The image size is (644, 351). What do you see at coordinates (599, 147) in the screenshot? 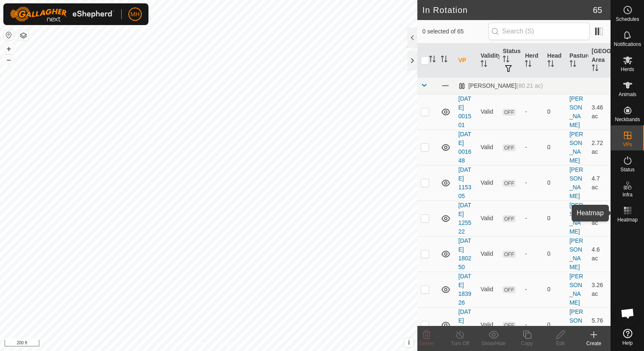
I see `td: 2.72 ac` at bounding box center [599, 147].